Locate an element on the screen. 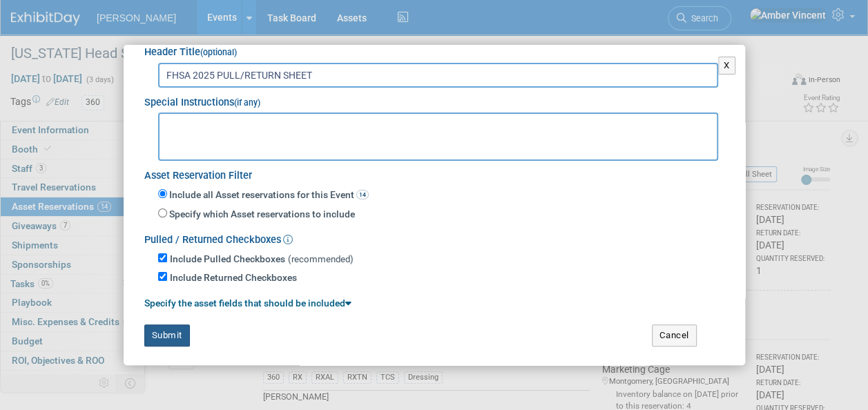  span: (recommended) is located at coordinates (321, 259).